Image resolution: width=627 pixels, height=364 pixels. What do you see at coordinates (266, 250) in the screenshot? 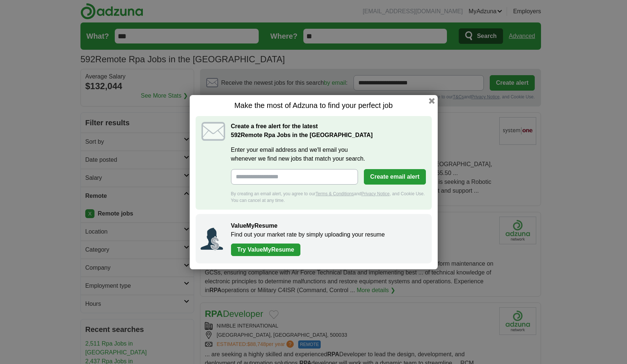
I see `a: Try ValueMyResume` at bounding box center [266, 250].